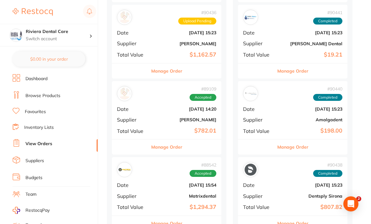  What do you see at coordinates (16, 35) in the screenshot?
I see `img: Riviera Dental Care` at bounding box center [16, 35].